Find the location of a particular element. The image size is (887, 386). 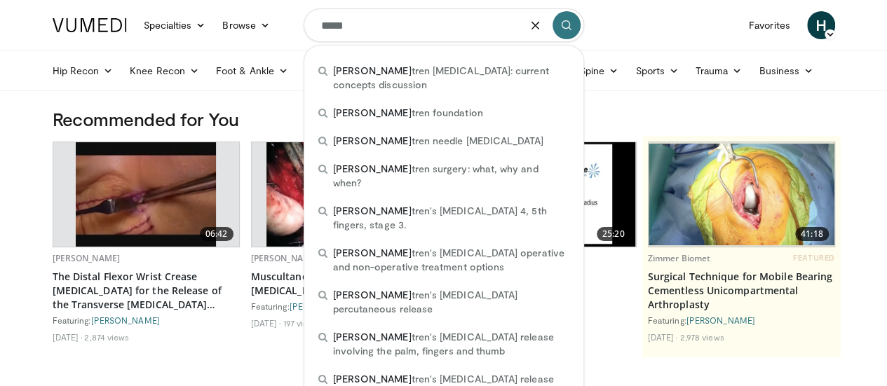

li: 197 views is located at coordinates (300, 323).